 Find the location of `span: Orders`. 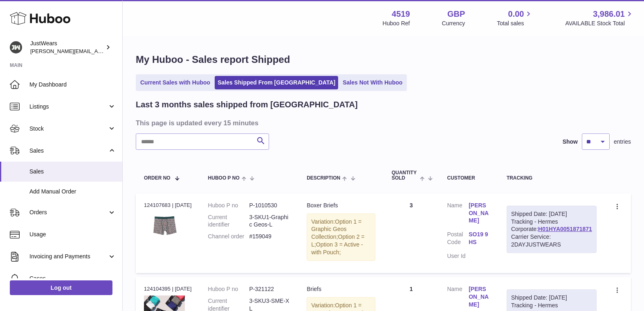

span: Orders is located at coordinates (68, 212).